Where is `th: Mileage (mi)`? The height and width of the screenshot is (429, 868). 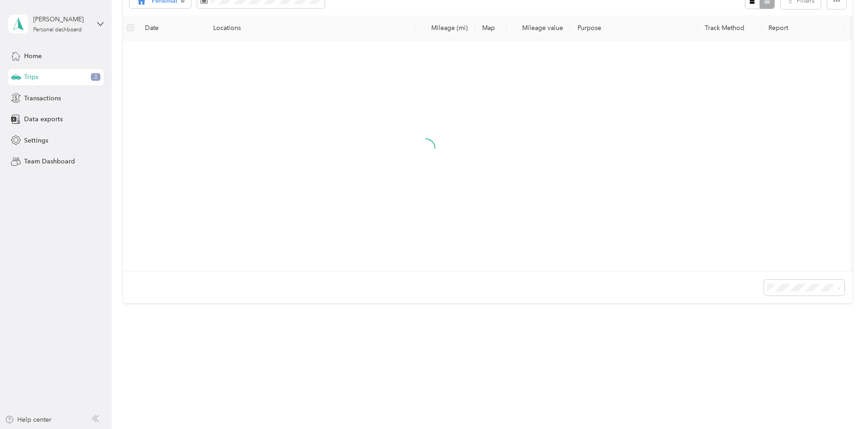 th: Mileage (mi) is located at coordinates (445, 28).